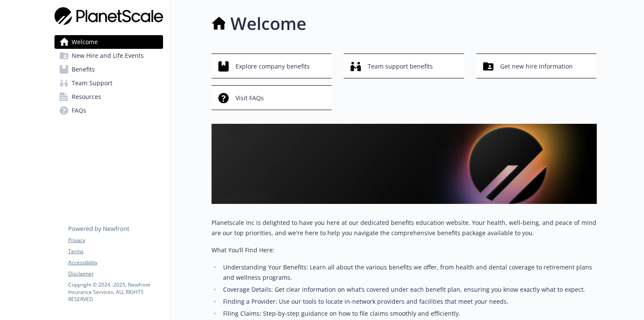 Image resolution: width=644 pixels, height=320 pixels. Describe the element at coordinates (109, 110) in the screenshot. I see `a: FAQs` at that location.